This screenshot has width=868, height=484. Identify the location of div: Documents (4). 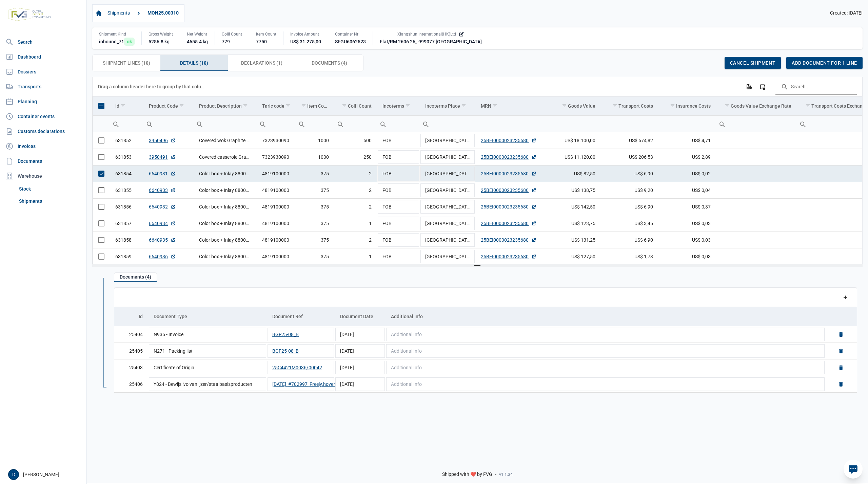
(136, 277).